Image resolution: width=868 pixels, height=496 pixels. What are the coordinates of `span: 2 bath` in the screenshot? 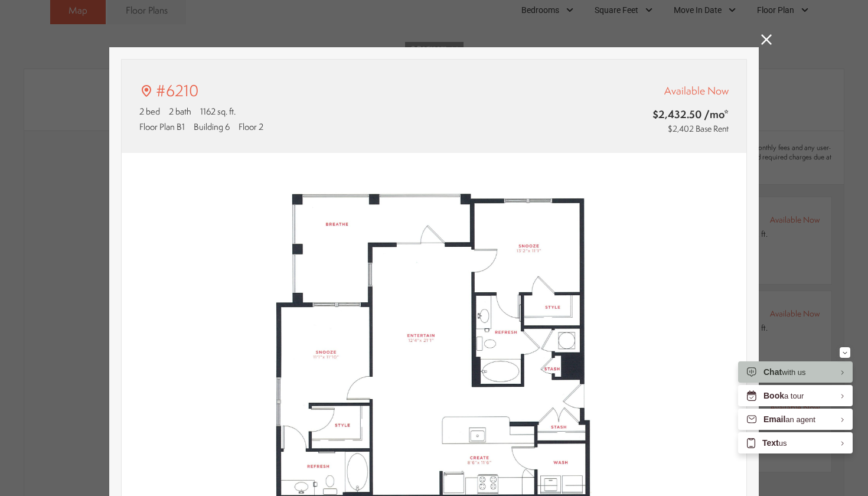 It's located at (180, 111).